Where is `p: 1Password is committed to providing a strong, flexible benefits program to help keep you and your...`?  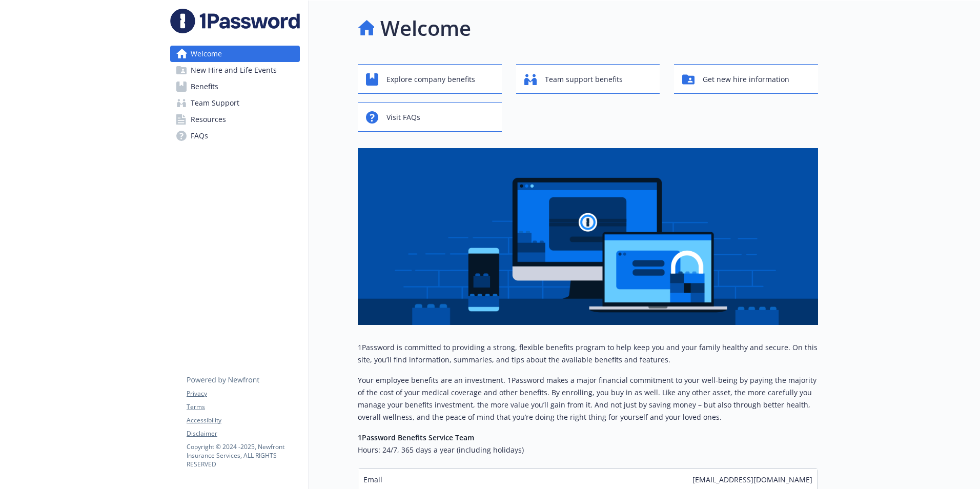 p: 1Password is committed to providing a strong, flexible benefits program to help keep you and your... is located at coordinates (588, 354).